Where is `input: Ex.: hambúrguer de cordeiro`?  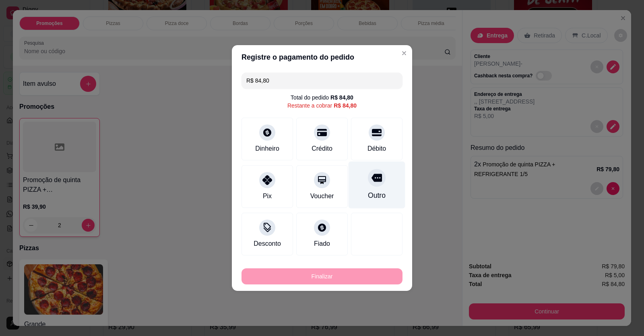 input: Ex.: hambúrguer de cordeiro is located at coordinates (322, 81).